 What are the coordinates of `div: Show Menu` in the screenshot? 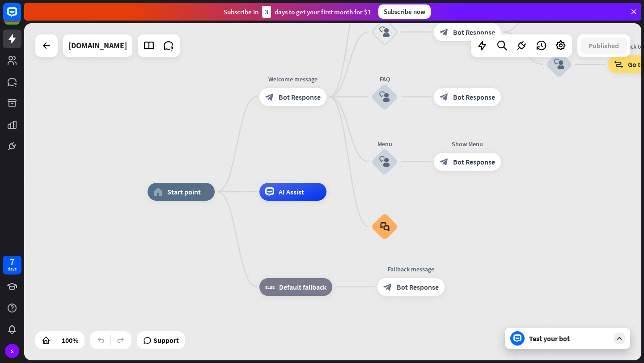 It's located at (467, 144).